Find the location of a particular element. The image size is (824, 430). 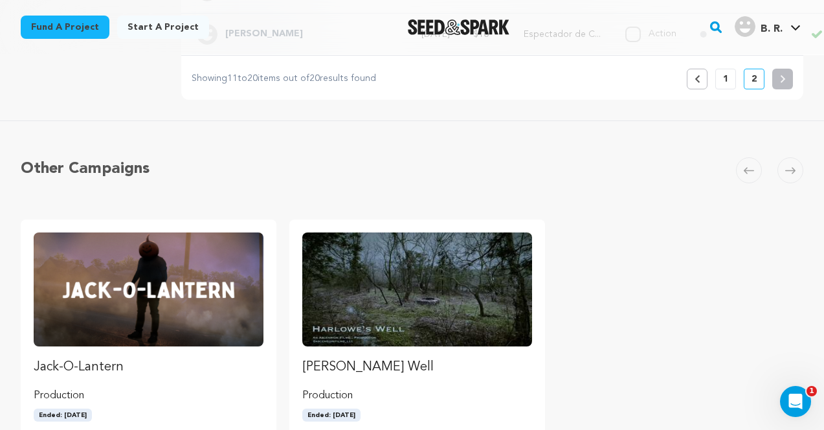

div: B. R.'s Profile is located at coordinates (758, 27).